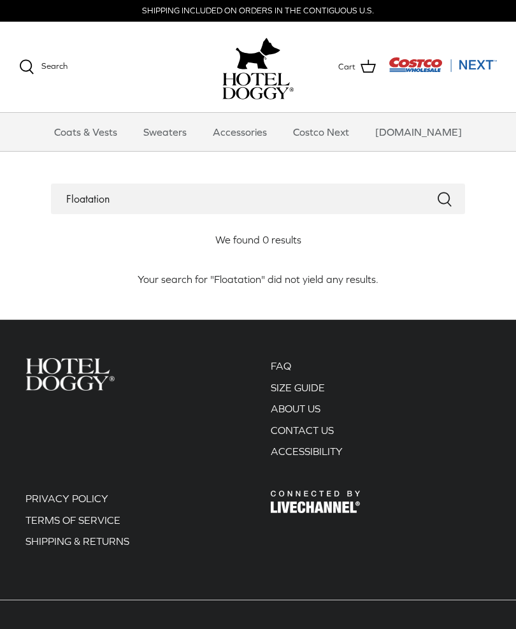  I want to click on a: Costco Next, so click(321, 132).